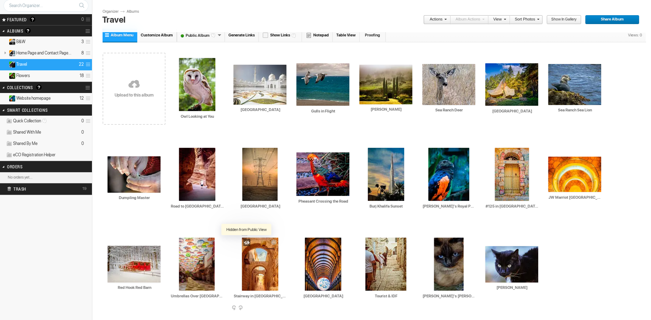 The image size is (651, 320). What do you see at coordinates (9, 121) in the screenshot?
I see `img: ico_album_quick.png` at bounding box center [9, 121].